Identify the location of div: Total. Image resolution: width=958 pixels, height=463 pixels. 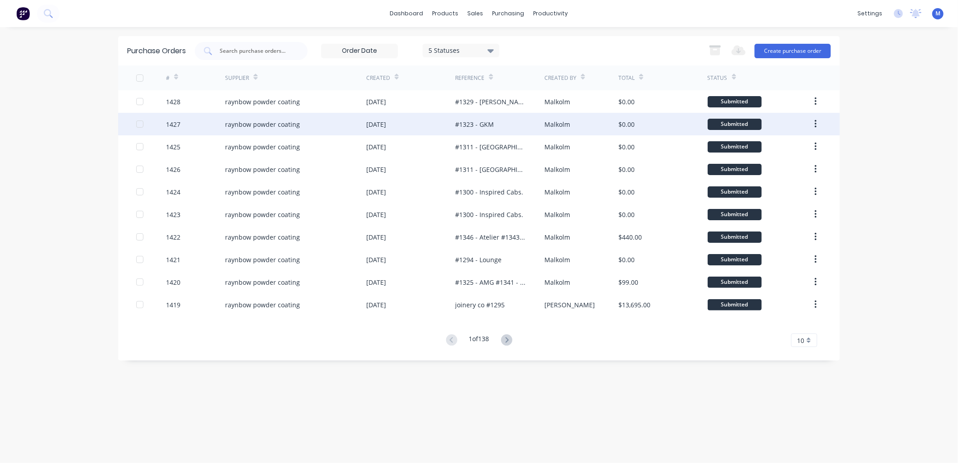
(626, 78).